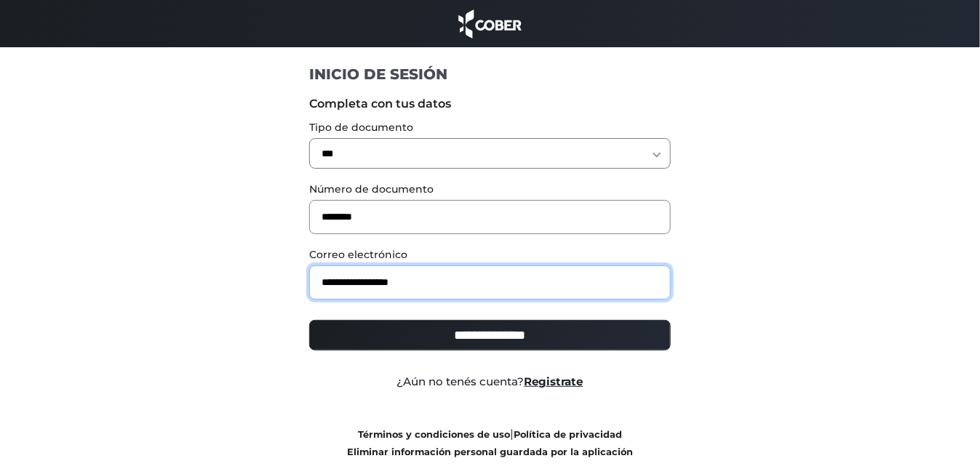 The width and height of the screenshot is (980, 469). I want to click on label: Número de documento, so click(489, 189).